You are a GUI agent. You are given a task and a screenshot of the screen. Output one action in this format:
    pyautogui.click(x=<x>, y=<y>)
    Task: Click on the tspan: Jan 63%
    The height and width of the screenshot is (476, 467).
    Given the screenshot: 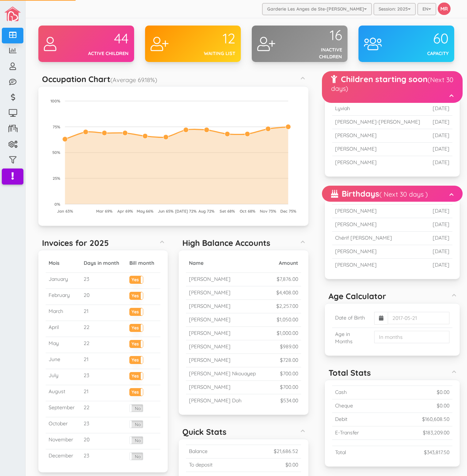 What is the action you would take?
    pyautogui.click(x=65, y=212)
    